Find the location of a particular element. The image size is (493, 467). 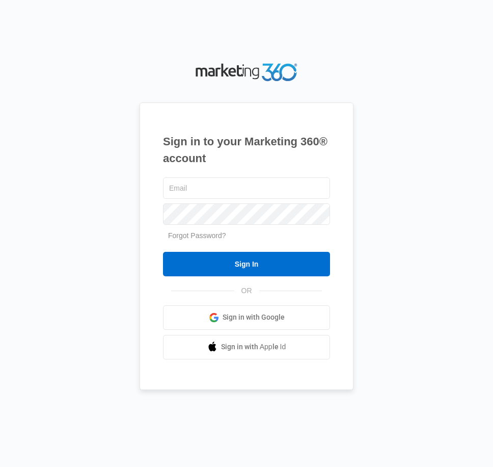

input: Sign In is located at coordinates (247, 264).